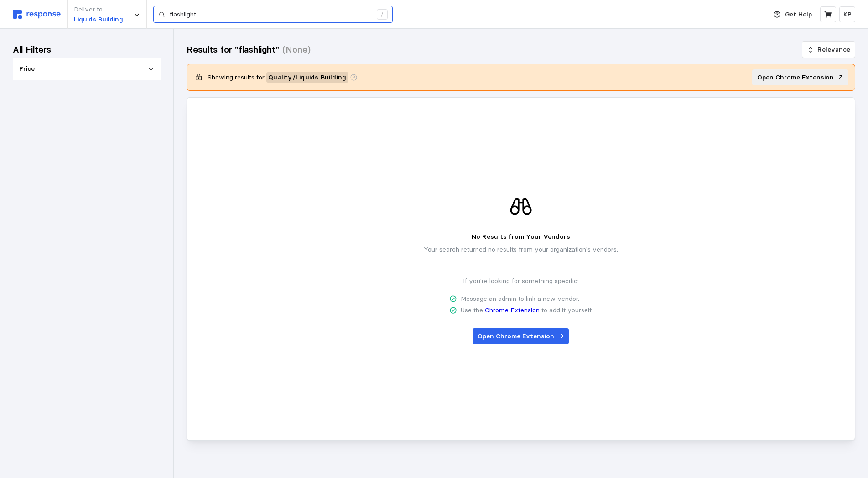 The width and height of the screenshot is (868, 478). What do you see at coordinates (834, 50) in the screenshot?
I see `p: Relevance` at bounding box center [834, 50].